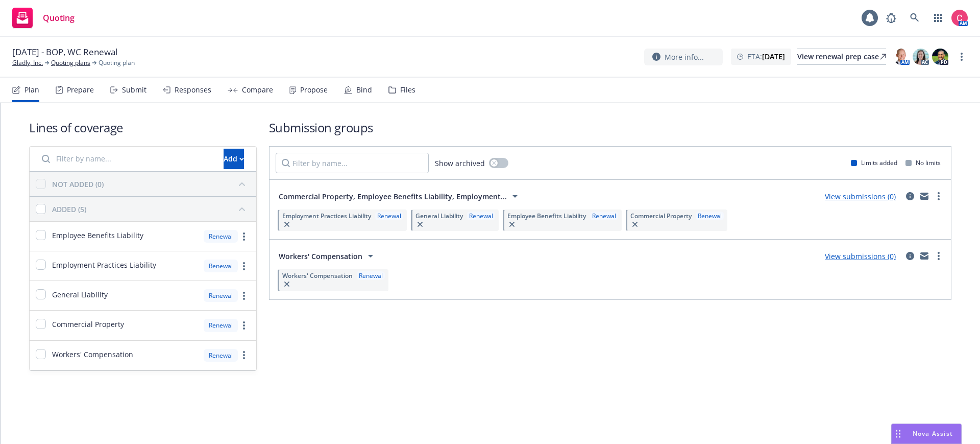  What do you see at coordinates (841, 57) in the screenshot?
I see `a: View renewal prep case` at bounding box center [841, 57].